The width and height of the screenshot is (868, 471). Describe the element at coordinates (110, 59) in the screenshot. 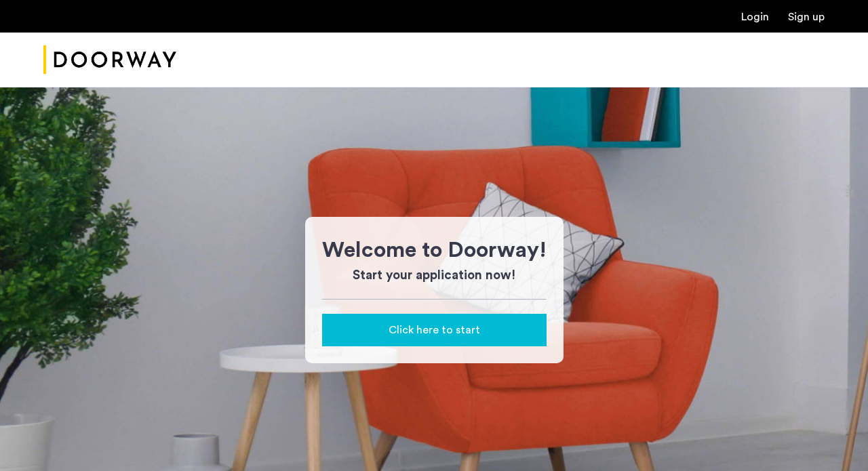

I see `img: logo` at that location.